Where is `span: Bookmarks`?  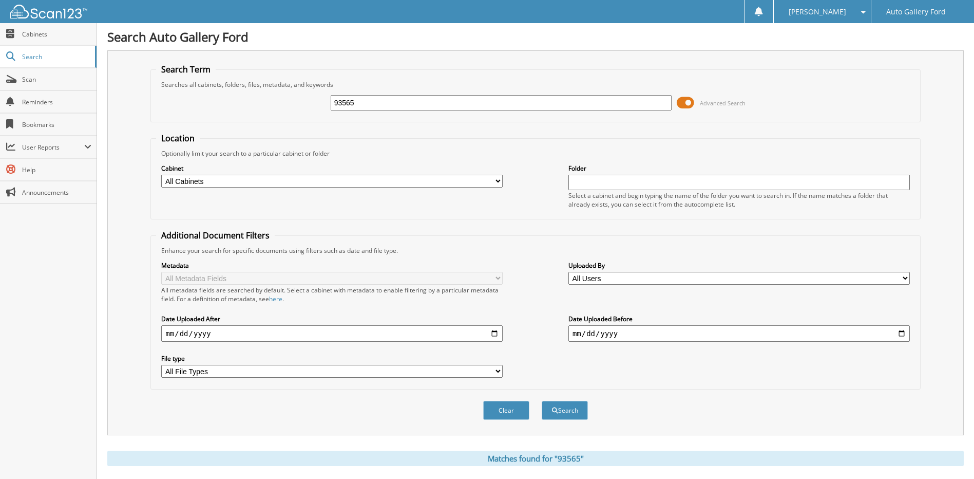 span: Bookmarks is located at coordinates (56, 124).